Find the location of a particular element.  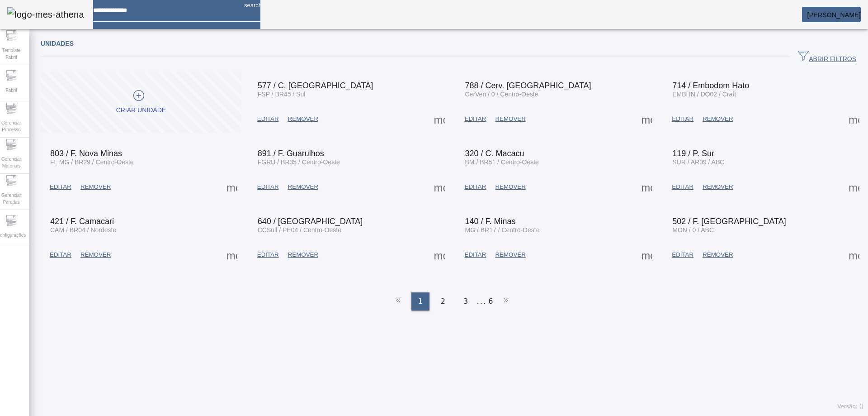

span: 891 / F. Guarulhos is located at coordinates (291, 153).